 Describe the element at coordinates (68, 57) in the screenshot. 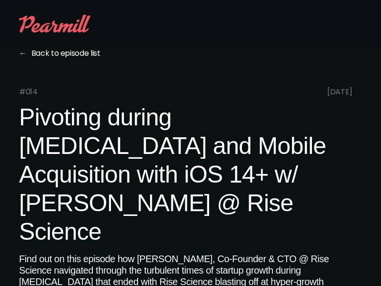

I see `a: Back to episode list` at that location.